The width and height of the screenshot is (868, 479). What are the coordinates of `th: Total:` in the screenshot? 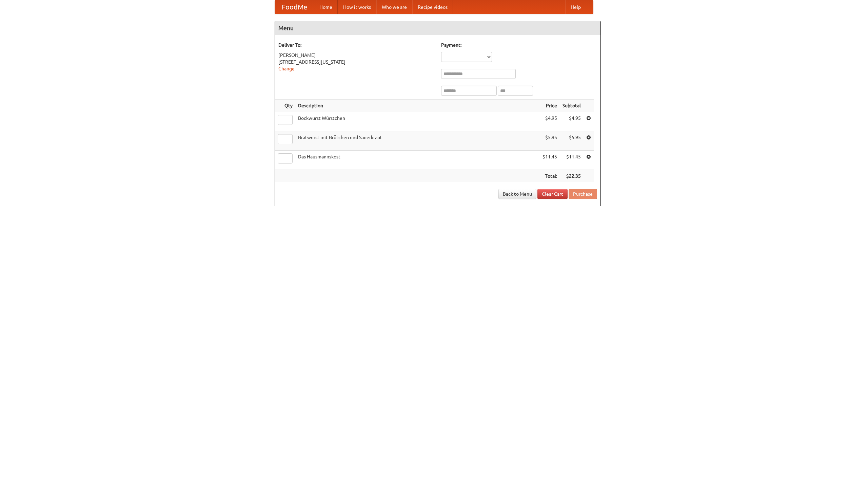 It's located at (550, 176).